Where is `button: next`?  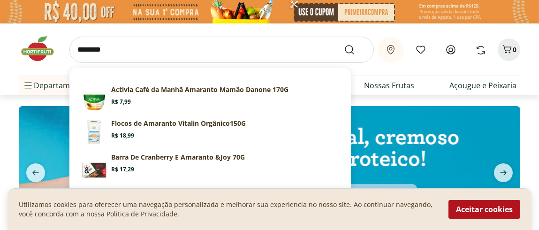
button: next is located at coordinates (503, 173).